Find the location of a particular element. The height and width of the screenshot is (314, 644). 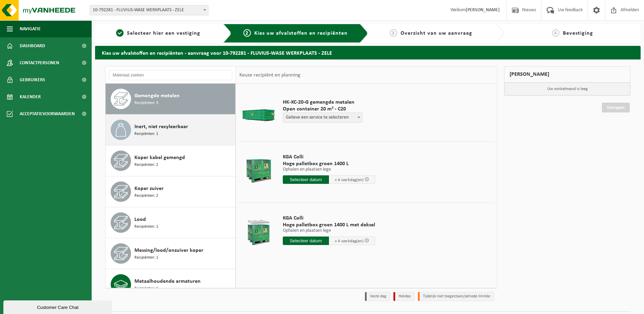

div: Keuze recipiënt en planning is located at coordinates (270, 75).